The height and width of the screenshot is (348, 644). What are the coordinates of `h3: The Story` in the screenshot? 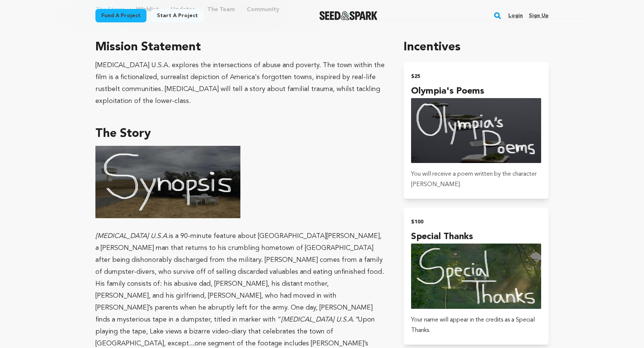 It's located at (241, 134).